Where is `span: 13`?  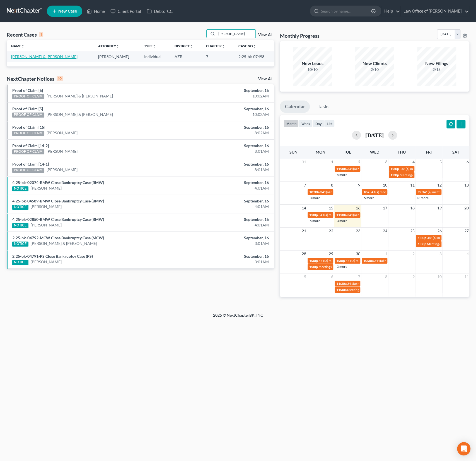
span: 13 is located at coordinates (467, 185).